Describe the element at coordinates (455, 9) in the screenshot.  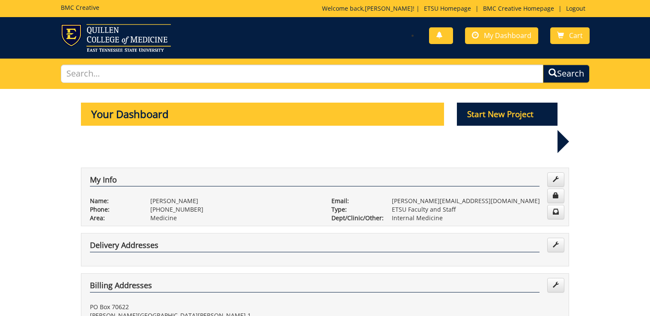
I see `p: Welcome back, ! | | |` at that location.